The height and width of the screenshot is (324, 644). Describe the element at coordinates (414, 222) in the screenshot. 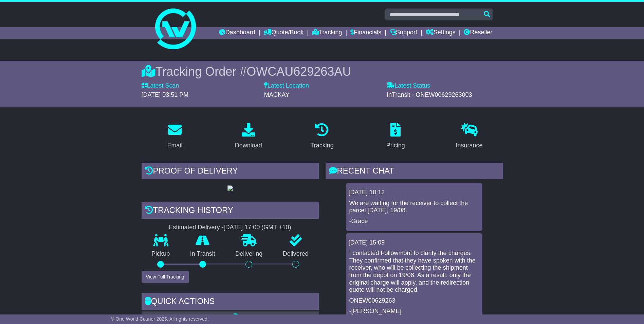

I see `p: -Grace` at that location.